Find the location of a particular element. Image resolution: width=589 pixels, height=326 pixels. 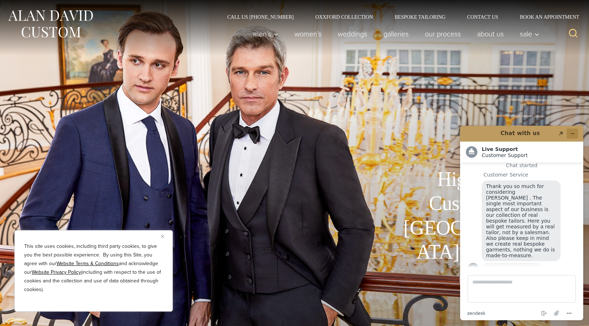

a: Bespoke Tailoring is located at coordinates (420, 17).